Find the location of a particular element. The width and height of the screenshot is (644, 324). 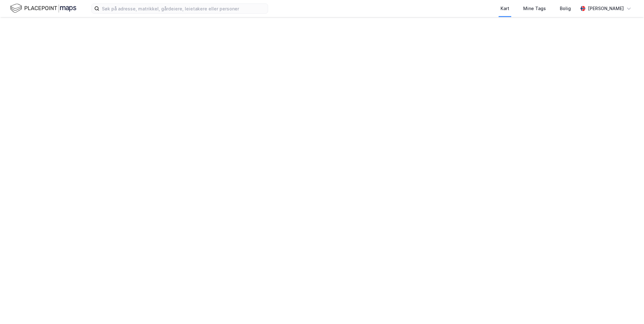

div: Bolig is located at coordinates (565, 9).